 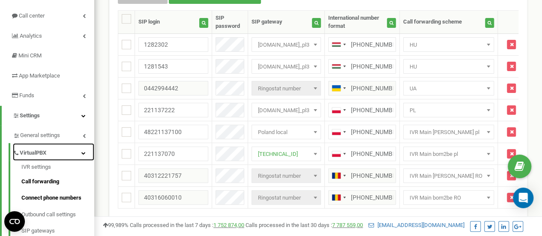 What do you see at coordinates (58, 168) in the screenshot?
I see `a: IVR settings` at bounding box center [58, 168].